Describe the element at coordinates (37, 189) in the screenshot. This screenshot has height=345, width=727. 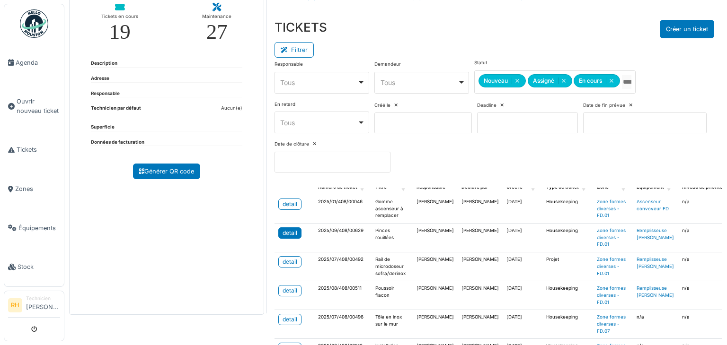
I see `span: Zones` at that location.